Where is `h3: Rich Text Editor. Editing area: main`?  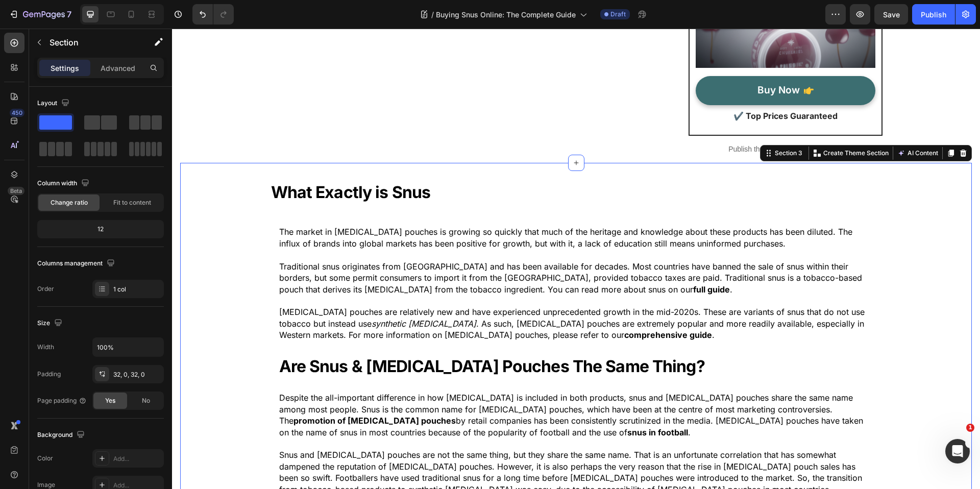
h3: Rich Text Editor. Editing area: main is located at coordinates (404, 338).